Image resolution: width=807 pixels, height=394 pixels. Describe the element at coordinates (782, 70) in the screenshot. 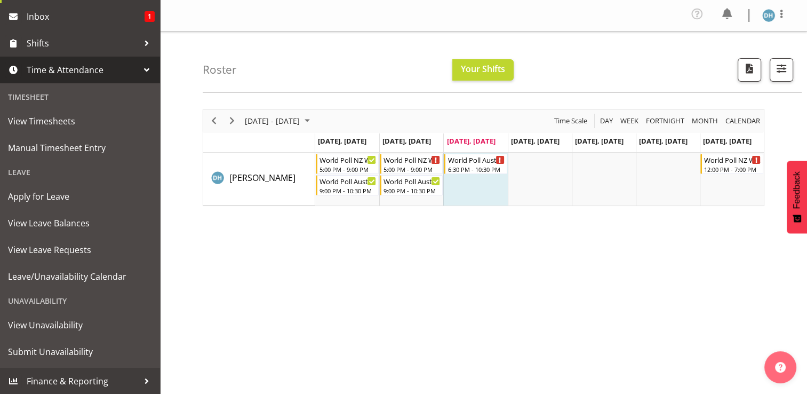

I see `button: Filter Shifts` at that location.